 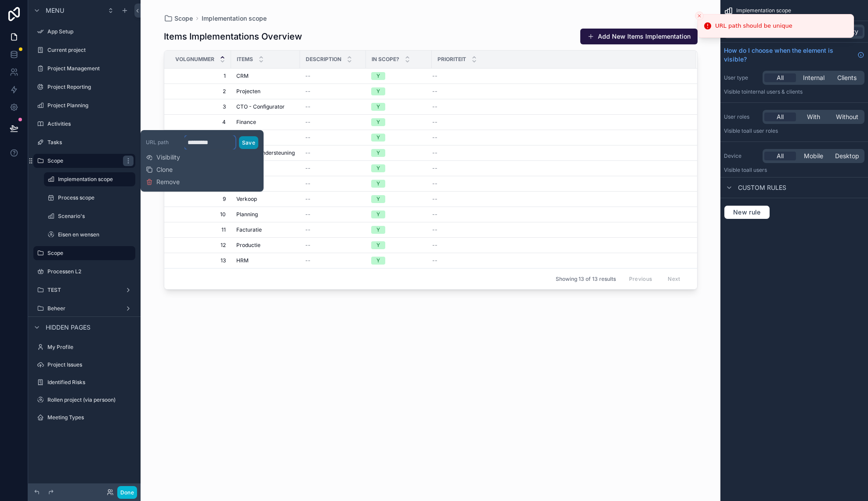 What do you see at coordinates (85, 347) in the screenshot?
I see `a: My Profile` at bounding box center [85, 347].